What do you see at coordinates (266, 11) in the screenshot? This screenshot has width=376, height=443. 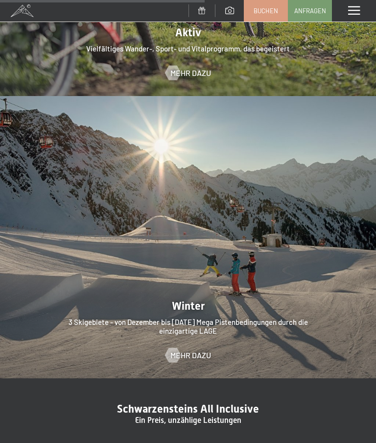 I see `a: Buchen` at bounding box center [266, 11].